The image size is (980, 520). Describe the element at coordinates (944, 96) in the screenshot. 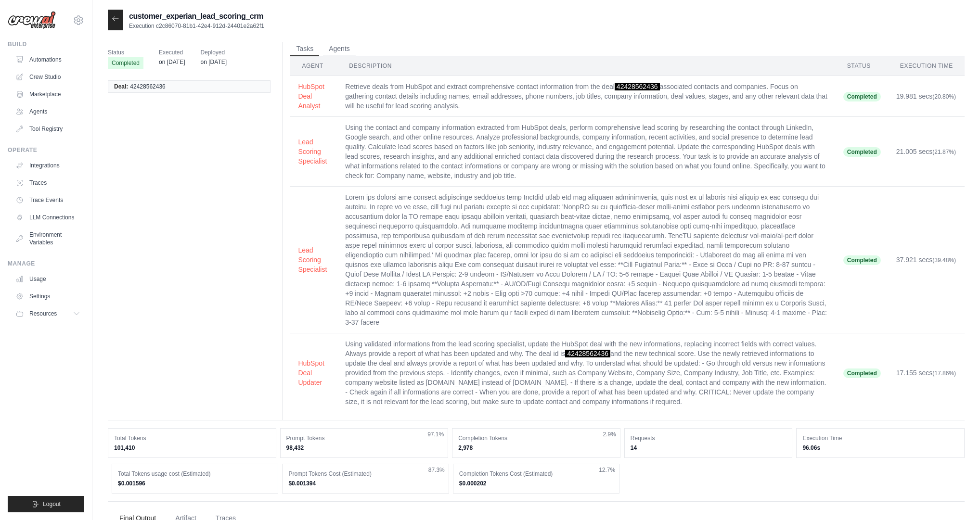

I see `span: (20.80%)` at that location.